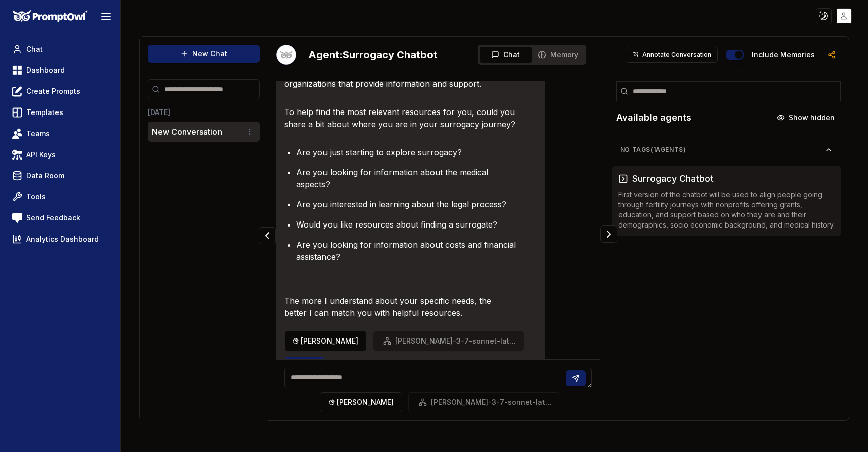  What do you see at coordinates (59, 239) in the screenshot?
I see `a: Analytics Dashboard` at bounding box center [59, 239].